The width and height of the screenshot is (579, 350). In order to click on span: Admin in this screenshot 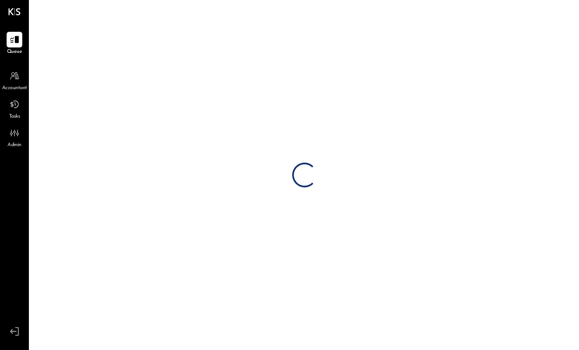, I will do `click(14, 145)`.